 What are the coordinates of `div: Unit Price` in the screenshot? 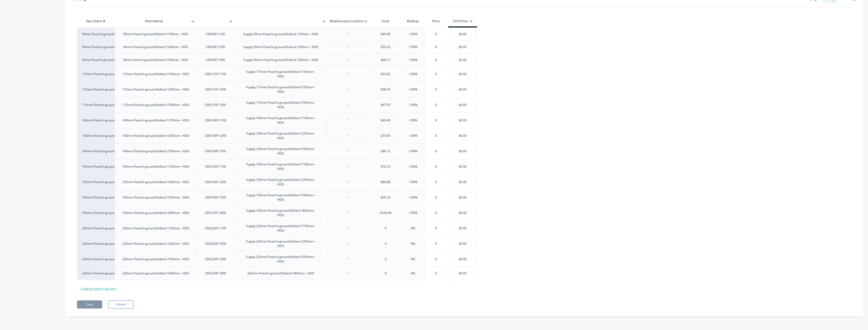 It's located at (463, 21).